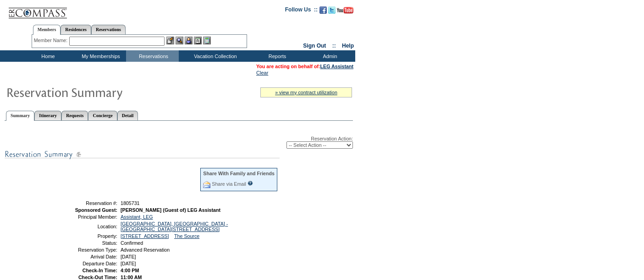 This screenshot has width=644, height=280. Describe the element at coordinates (100, 270) in the screenshot. I see `strong: Check-In Time:` at that location.